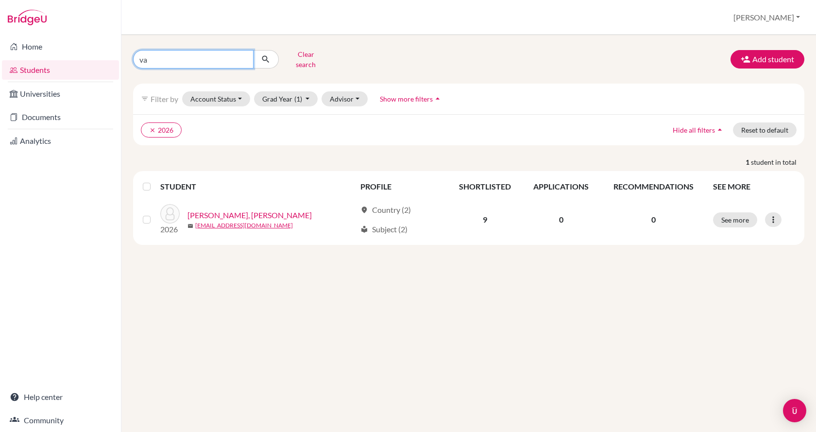 Image resolution: width=816 pixels, height=432 pixels. Describe the element at coordinates (654, 187) in the screenshot. I see `th: RECOMMENDATIONS` at that location.